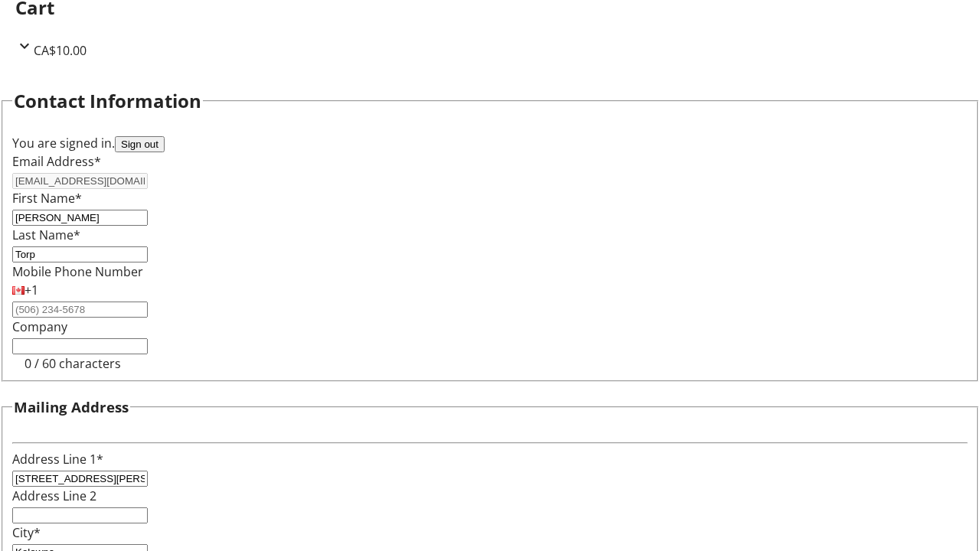 Image resolution: width=980 pixels, height=551 pixels. Describe the element at coordinates (47, 198) in the screenshot. I see `label: First Name*` at that location.